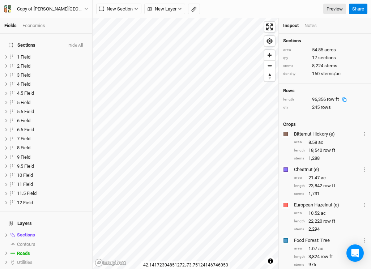 The height and width of the screenshot is (269, 371). I want to click on div: 2 Field, so click(52, 66).